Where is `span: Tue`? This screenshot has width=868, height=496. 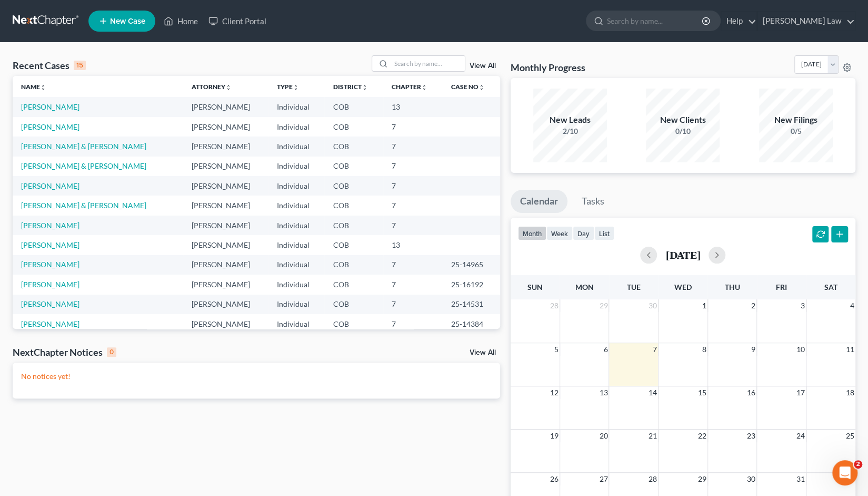 span: Tue is located at coordinates (634, 287).